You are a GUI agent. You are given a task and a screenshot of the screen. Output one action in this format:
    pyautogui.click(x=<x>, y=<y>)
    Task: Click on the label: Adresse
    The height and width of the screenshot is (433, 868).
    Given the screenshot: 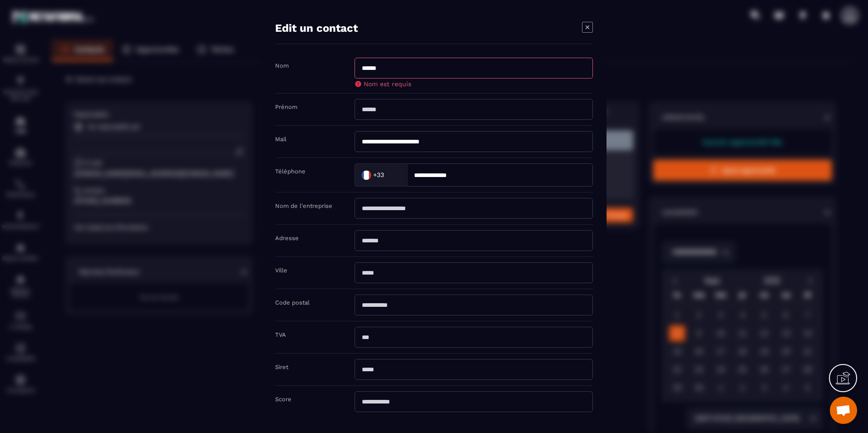 What is the action you would take?
    pyautogui.click(x=287, y=238)
    